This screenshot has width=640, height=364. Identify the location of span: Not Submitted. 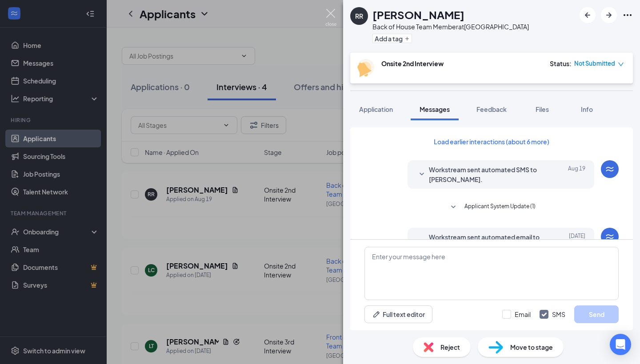
(594, 64).